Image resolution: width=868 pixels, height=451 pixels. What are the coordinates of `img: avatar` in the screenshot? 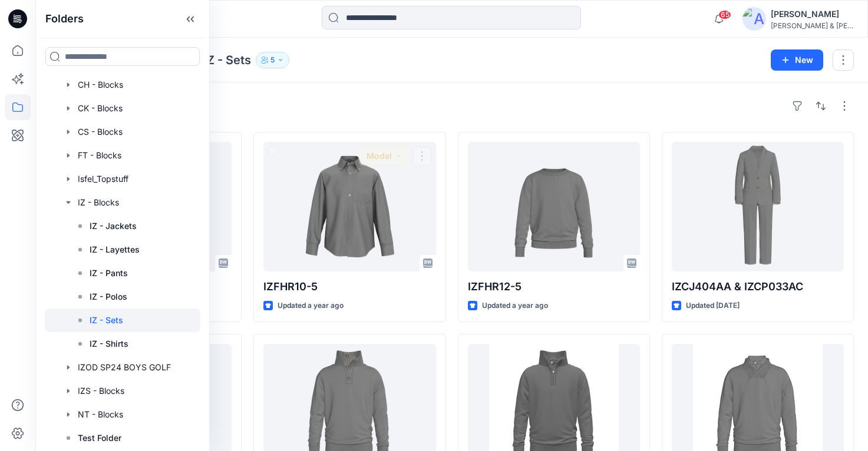 It's located at (754, 19).